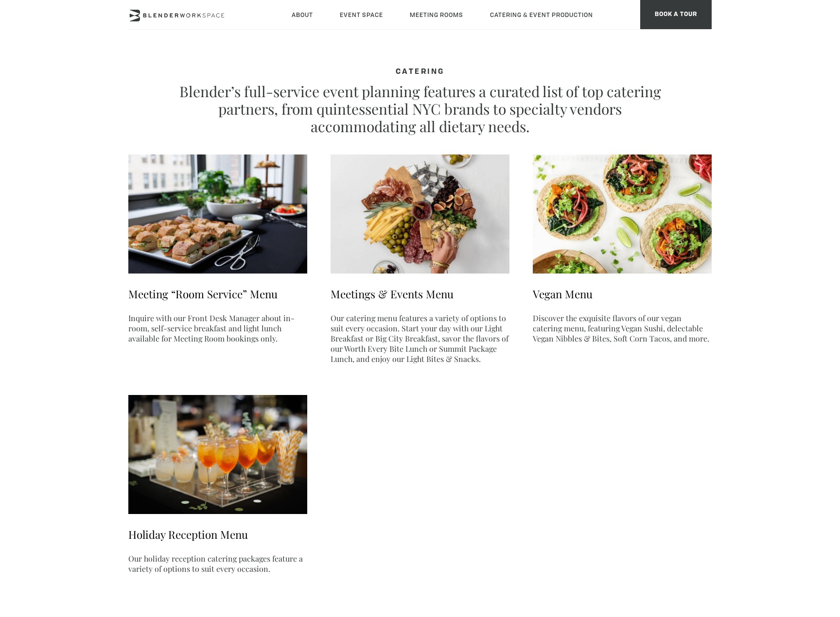 Image resolution: width=840 pixels, height=617 pixels. What do you see at coordinates (203, 294) in the screenshot?
I see `a: Meeting “Room Service” Menu` at bounding box center [203, 294].